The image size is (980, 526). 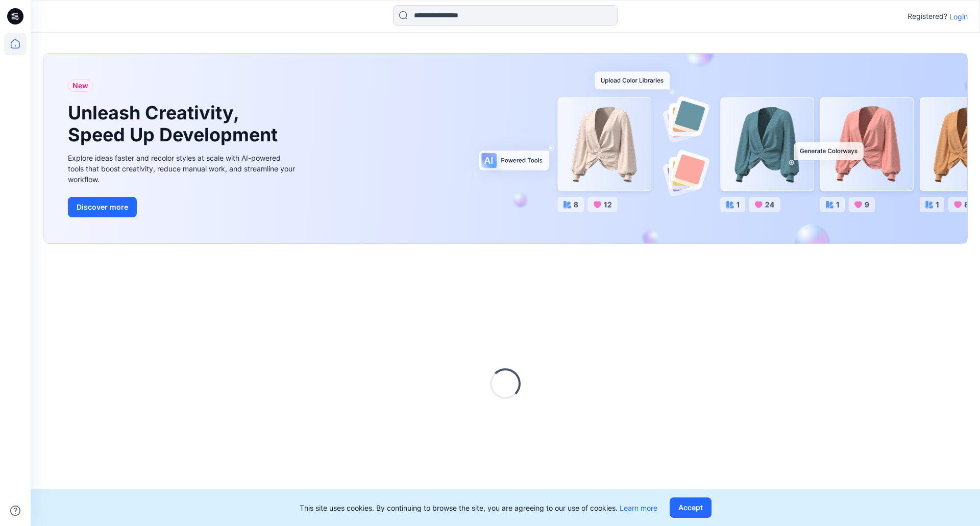 I want to click on p: Login, so click(x=959, y=16).